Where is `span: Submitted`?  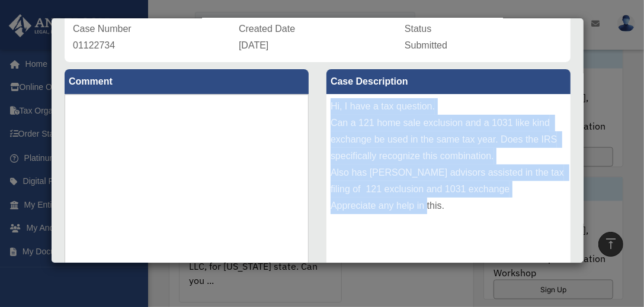
span: Submitted is located at coordinates (426, 45).